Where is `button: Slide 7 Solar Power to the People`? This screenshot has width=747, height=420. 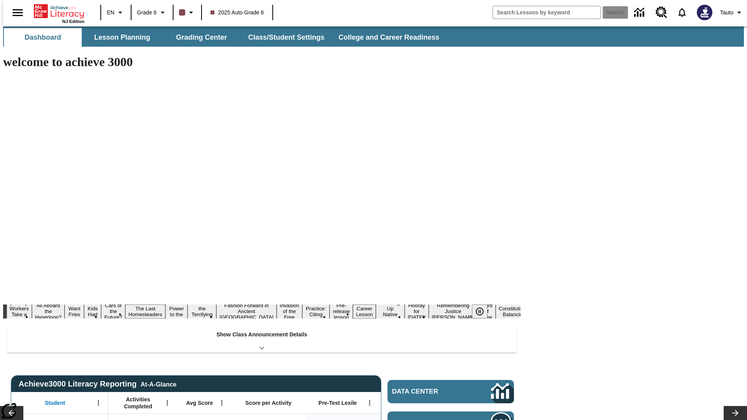
button: Slide 7 Solar Power to the People is located at coordinates (177, 312).